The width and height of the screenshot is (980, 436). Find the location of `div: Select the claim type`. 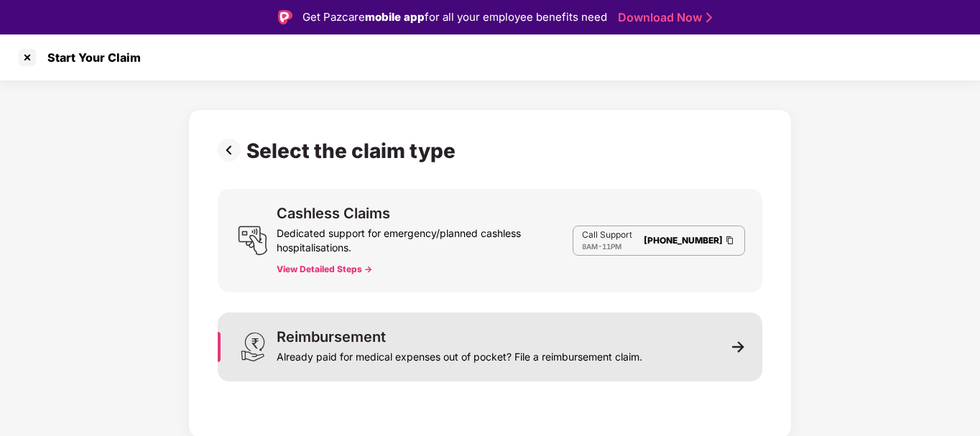

div: Select the claim type is located at coordinates (354, 151).